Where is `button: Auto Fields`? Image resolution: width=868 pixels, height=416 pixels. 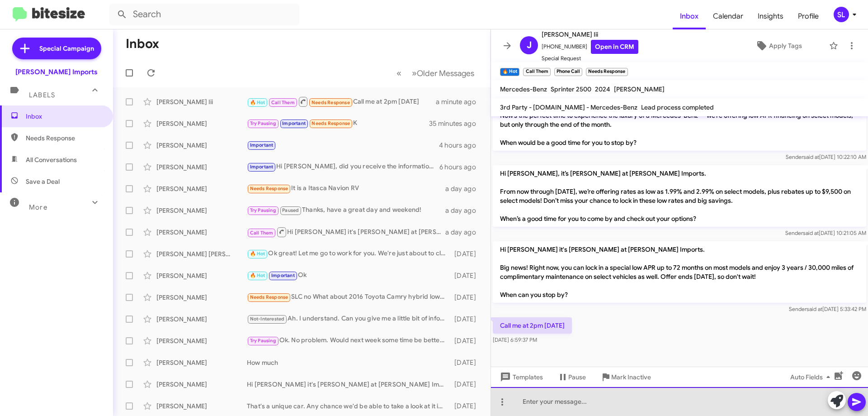
button: Auto Fields is located at coordinates (812, 377).